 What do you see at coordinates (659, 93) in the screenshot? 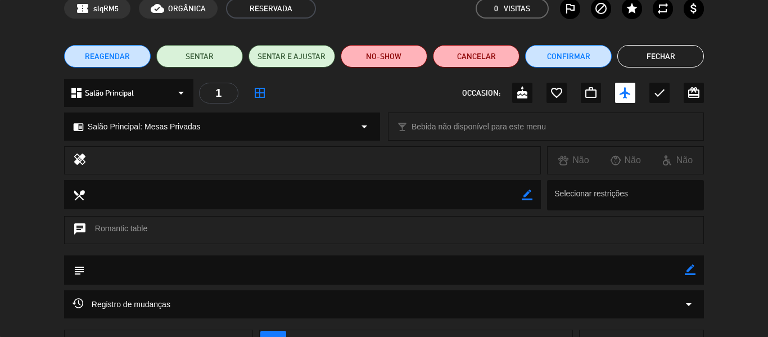
I see `i: check` at bounding box center [659, 93].